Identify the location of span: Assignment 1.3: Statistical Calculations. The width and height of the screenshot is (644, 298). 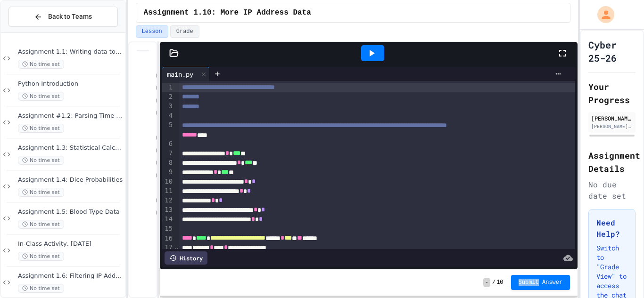
(71, 148).